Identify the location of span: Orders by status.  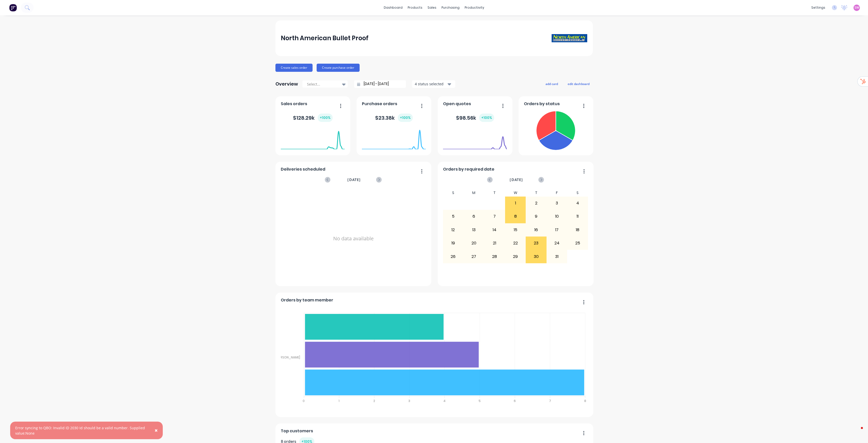
(542, 104).